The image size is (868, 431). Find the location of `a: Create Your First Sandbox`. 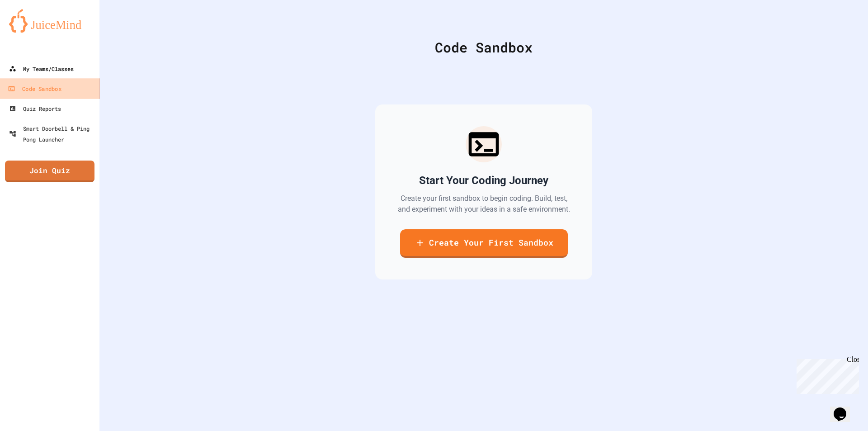

a: Create Your First Sandbox is located at coordinates (483, 243).